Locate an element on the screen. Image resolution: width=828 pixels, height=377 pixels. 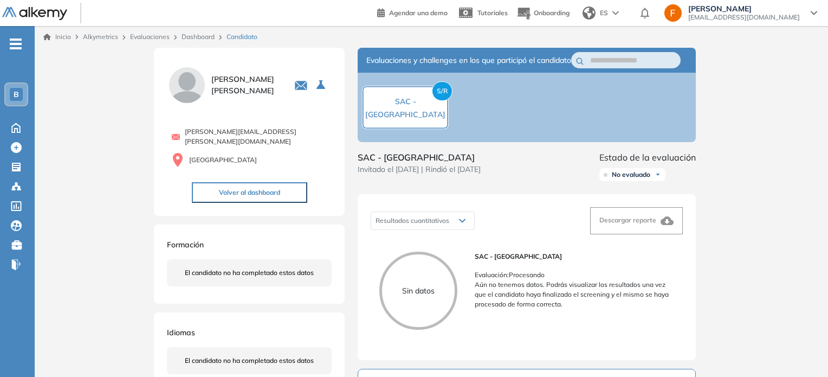
span: Tutoriales is located at coordinates (493, 12).